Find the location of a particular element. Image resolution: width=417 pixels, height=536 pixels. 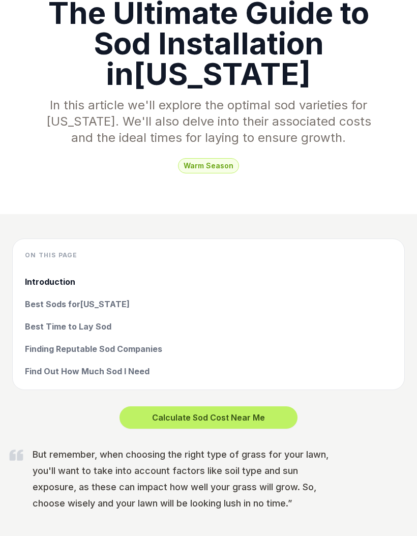

p: But remember, when choosing the right type of grass for your lawn, you'll want to take into accou... is located at coordinates (188, 479).